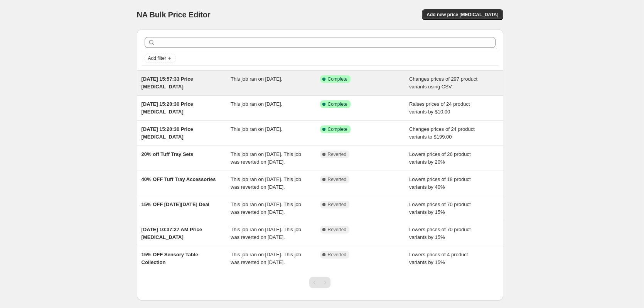 The height and width of the screenshot is (308, 644). I want to click on span: Add filter, so click(157, 58).